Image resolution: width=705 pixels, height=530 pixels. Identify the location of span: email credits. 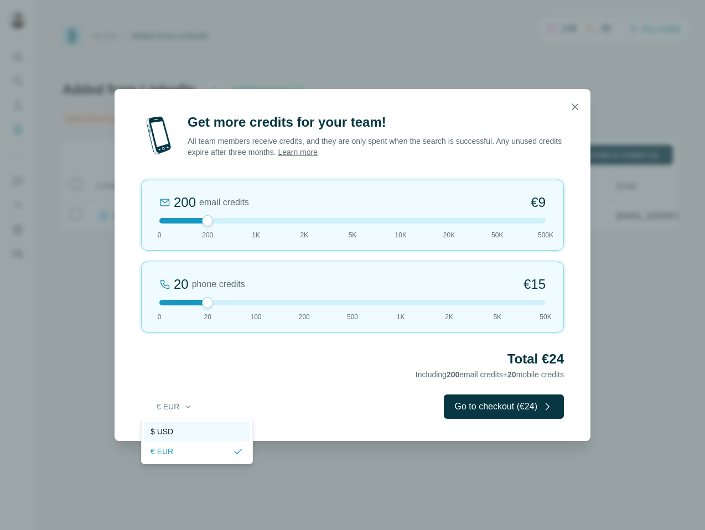
(224, 203).